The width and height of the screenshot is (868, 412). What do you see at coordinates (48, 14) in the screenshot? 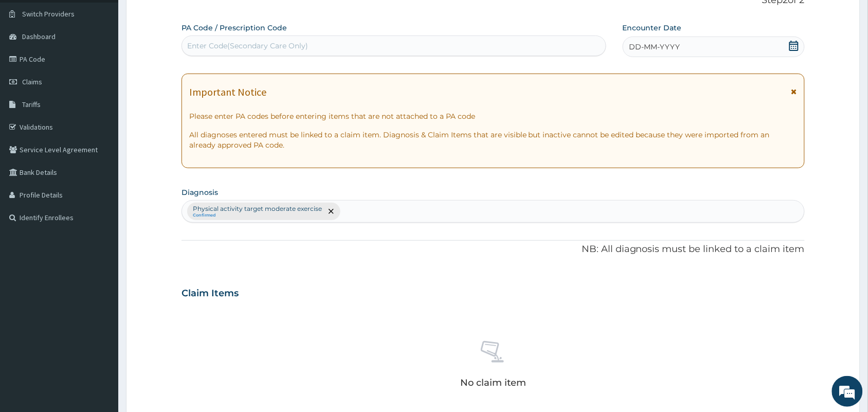
I see `span: Switch Providers` at bounding box center [48, 14].